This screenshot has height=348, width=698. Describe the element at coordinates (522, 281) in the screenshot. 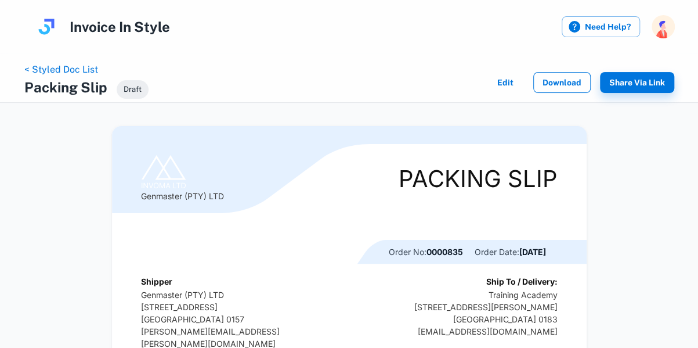

I see `b: Ship To / Delivery:` at that location.